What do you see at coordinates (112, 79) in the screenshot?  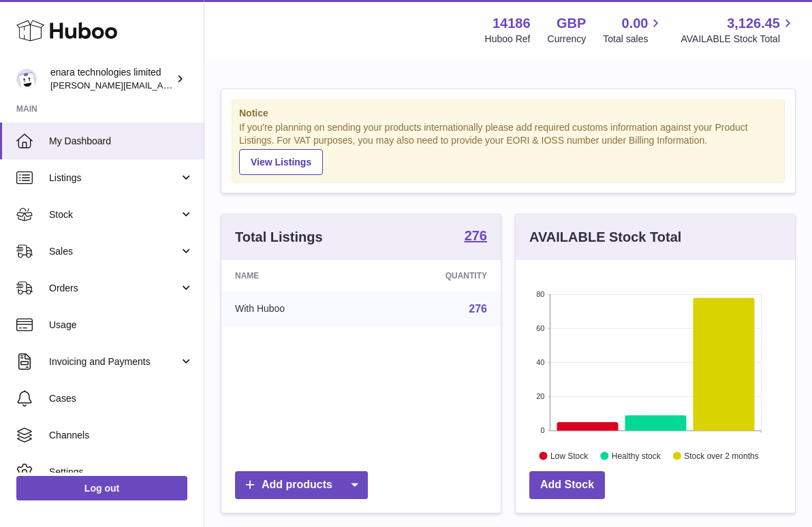 I see `div: enara technologies limited` at bounding box center [112, 79].